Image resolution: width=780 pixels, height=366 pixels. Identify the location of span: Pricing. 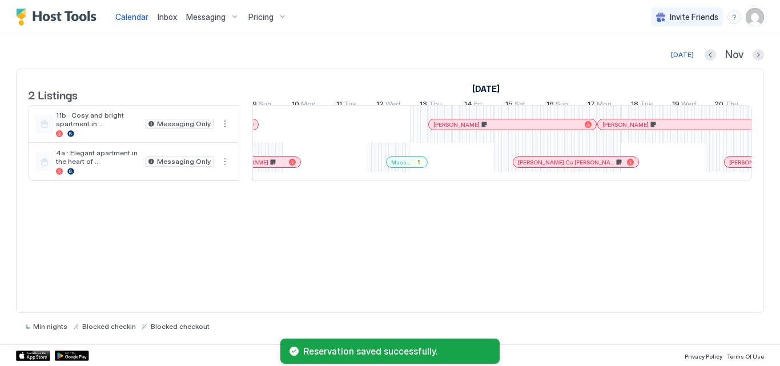
(261, 17).